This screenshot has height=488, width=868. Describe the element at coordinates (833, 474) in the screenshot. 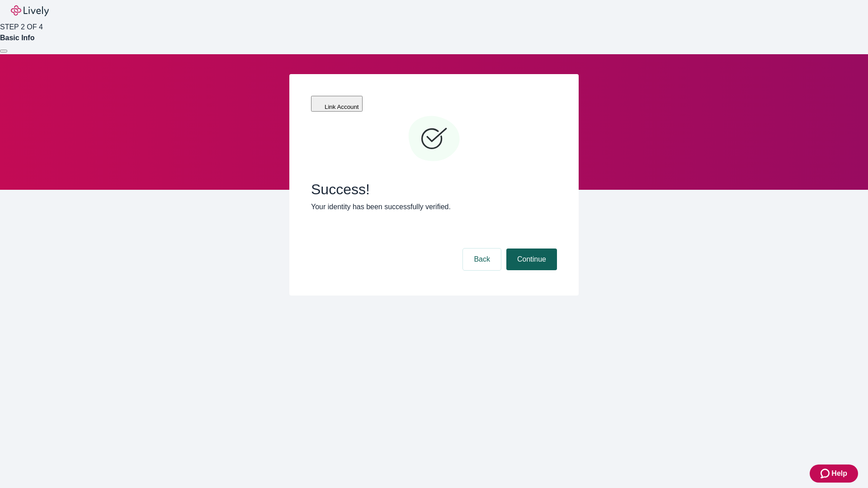

I see `button: Zendesk support iconHelp` at that location.